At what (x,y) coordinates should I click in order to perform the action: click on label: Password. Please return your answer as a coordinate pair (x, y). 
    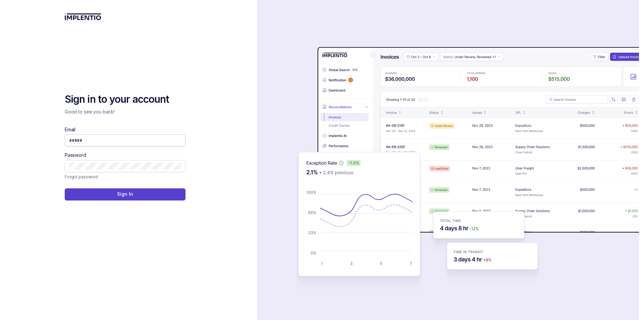
    Looking at the image, I should click on (76, 155).